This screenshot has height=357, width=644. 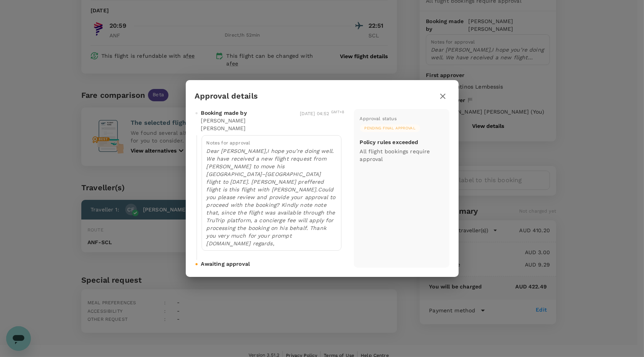 What do you see at coordinates (401, 156) in the screenshot?
I see `p: All flight bookings require approval` at bounding box center [401, 156].